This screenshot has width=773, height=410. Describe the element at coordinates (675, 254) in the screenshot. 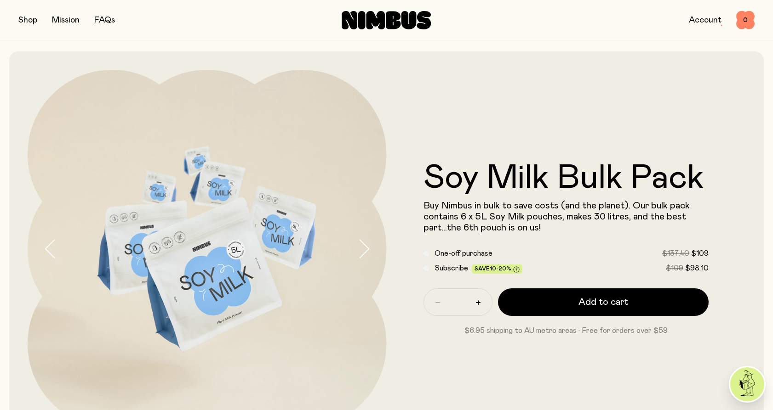

I see `span: $137.40` at that location.